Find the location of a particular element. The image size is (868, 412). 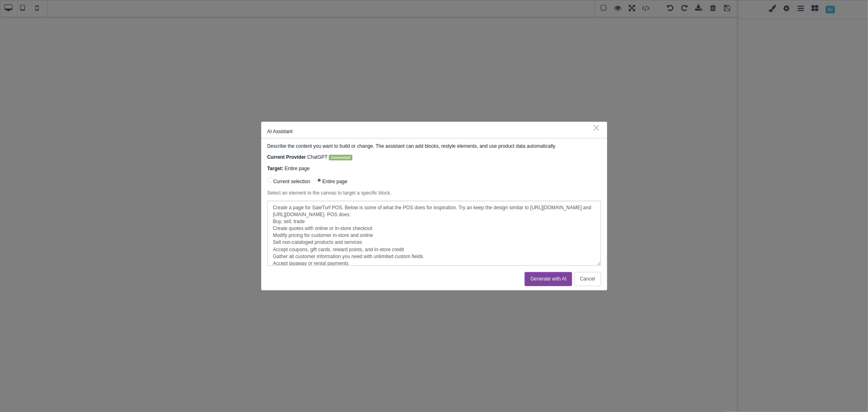

input: Entire page is located at coordinates (319, 180).